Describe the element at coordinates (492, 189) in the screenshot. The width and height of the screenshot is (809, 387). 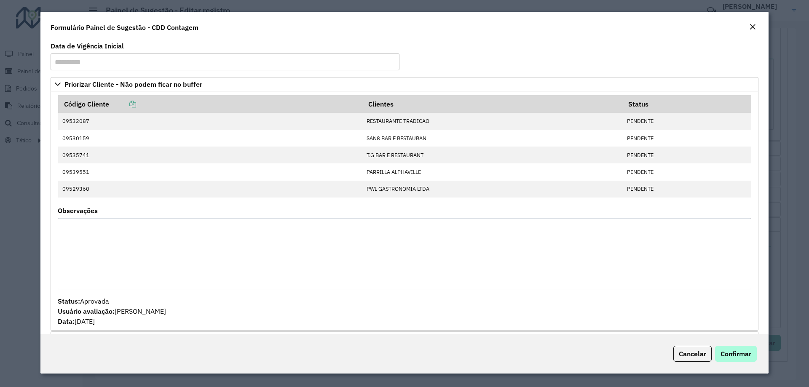
I see `td: PWL GASTRONOMIA LTDA` at that location.